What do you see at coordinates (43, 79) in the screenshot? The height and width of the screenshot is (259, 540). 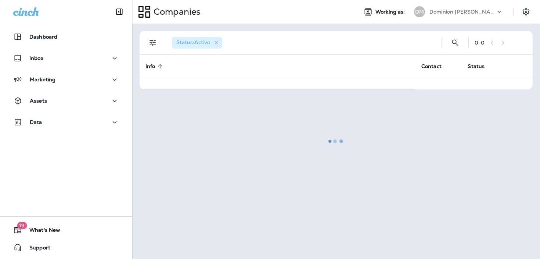 I see `p: Marketing` at bounding box center [43, 79].